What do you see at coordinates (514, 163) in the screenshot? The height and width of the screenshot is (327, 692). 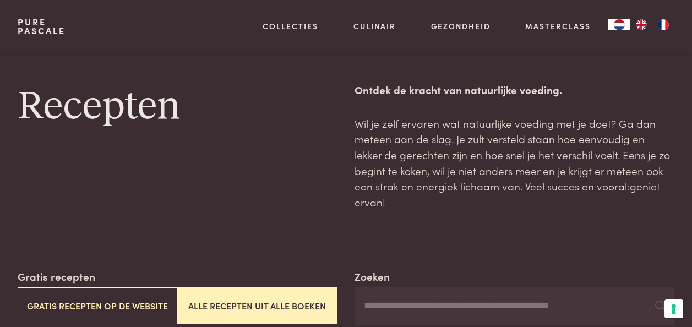 I see `p: Wil je zelf ervaren wat natuurlijke voeding met je doet? Ga dan meteen aan de slag. Je zult verst...` at bounding box center [514, 163].